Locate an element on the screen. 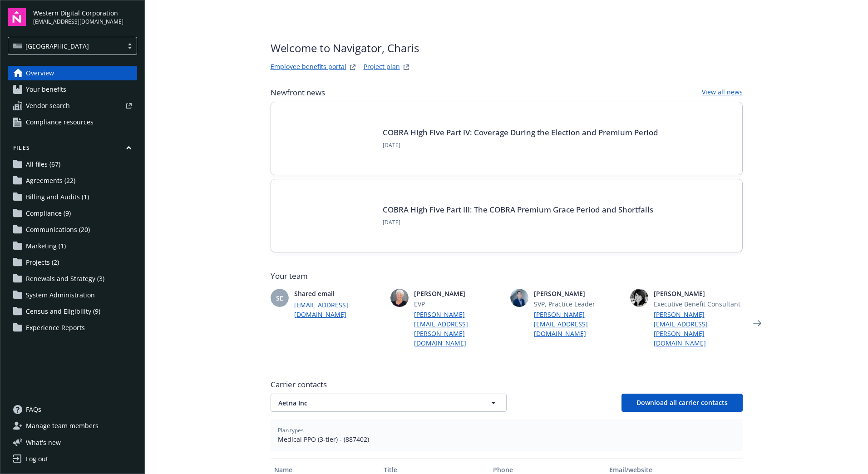  span: Communications (20) is located at coordinates (58, 230).